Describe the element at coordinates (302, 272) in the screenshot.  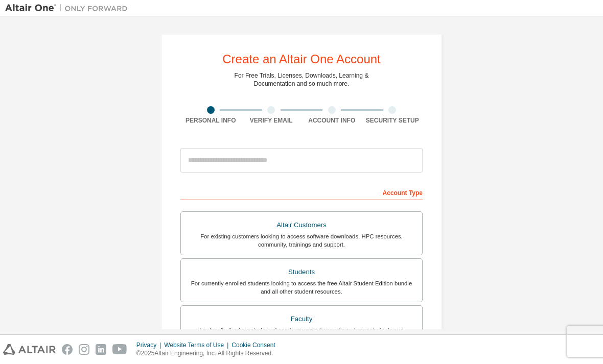
I see `div: Students` at that location.